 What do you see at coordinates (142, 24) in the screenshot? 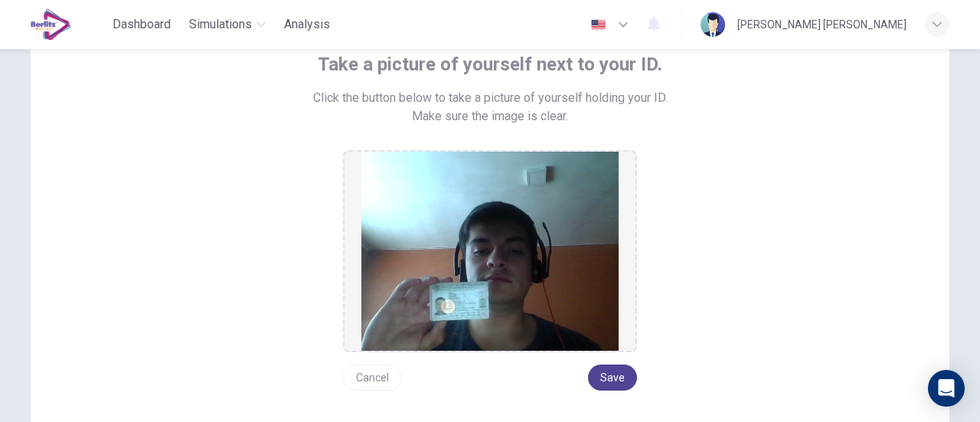
I see `span: Dashboard` at bounding box center [142, 24].